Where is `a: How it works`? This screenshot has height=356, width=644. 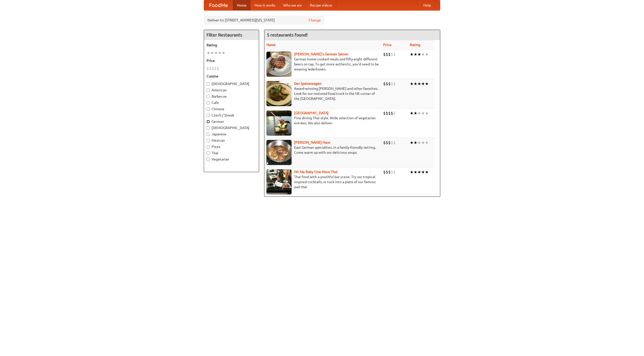
a: How it works is located at coordinates (265, 5).